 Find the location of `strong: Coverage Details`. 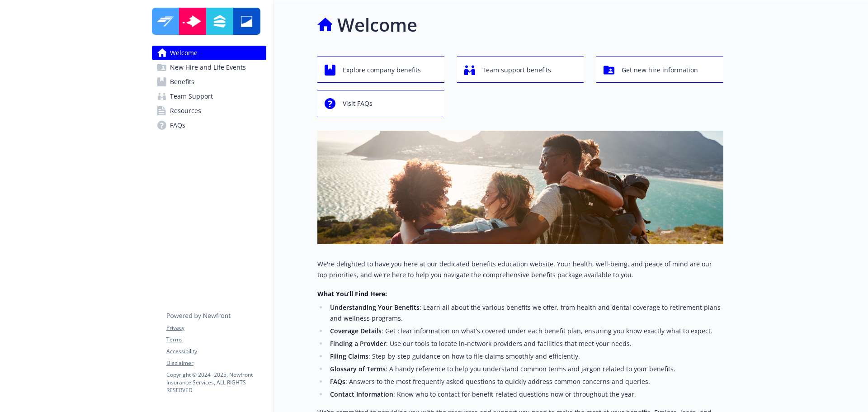

strong: Coverage Details is located at coordinates (356, 331).